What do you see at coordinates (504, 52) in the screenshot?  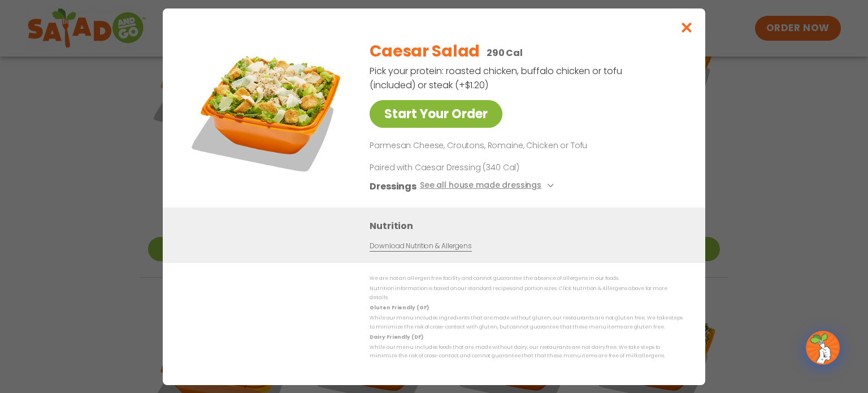 I see `p: 290 Cal` at bounding box center [504, 52].